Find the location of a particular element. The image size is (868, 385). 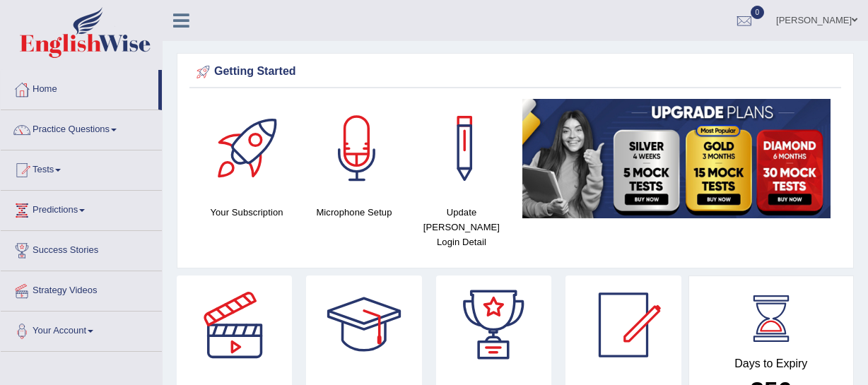

a: Predictions is located at coordinates (81, 208).